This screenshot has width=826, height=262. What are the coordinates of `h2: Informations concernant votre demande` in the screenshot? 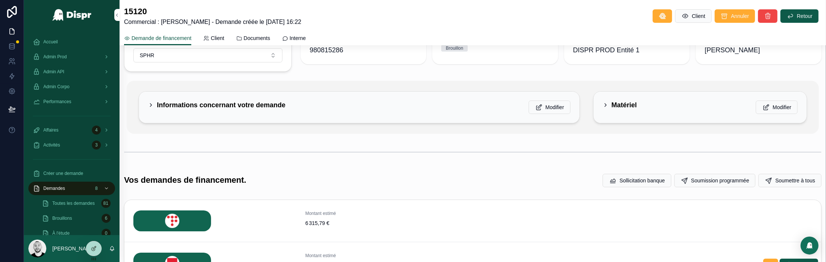 It's located at (221, 105).